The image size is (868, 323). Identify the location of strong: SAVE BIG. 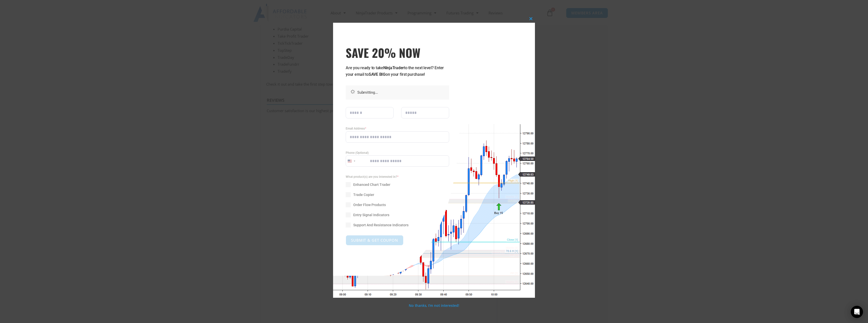
(377, 74).